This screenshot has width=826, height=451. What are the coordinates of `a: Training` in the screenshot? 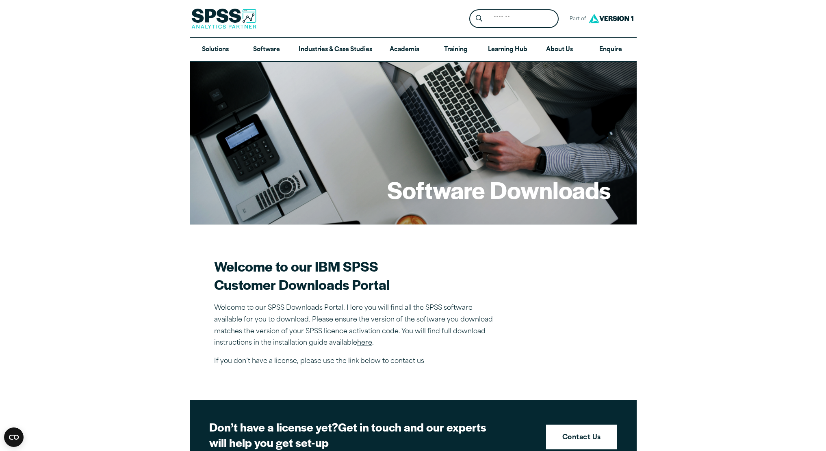 It's located at (455, 50).